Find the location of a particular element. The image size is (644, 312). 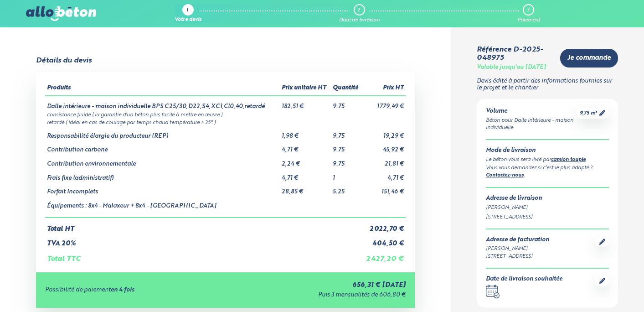

div: Adresse de facturation is located at coordinates (517, 240).